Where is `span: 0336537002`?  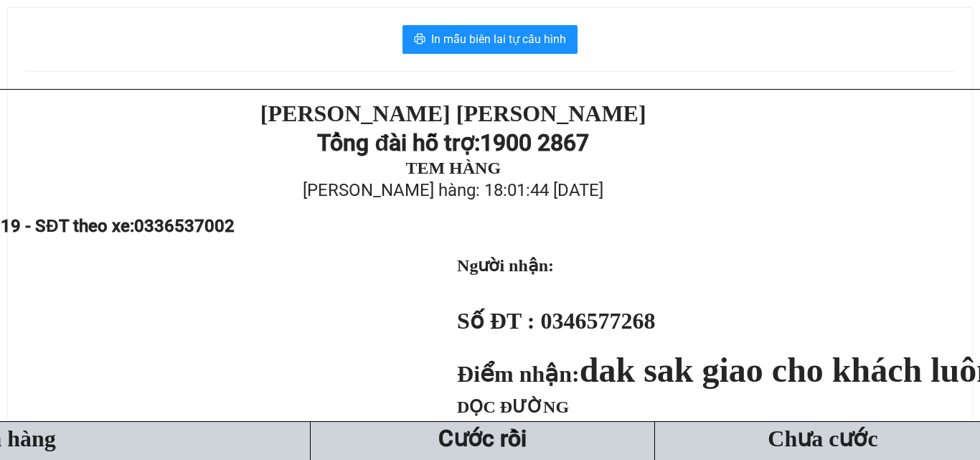 span: 0336537002 is located at coordinates (184, 226).